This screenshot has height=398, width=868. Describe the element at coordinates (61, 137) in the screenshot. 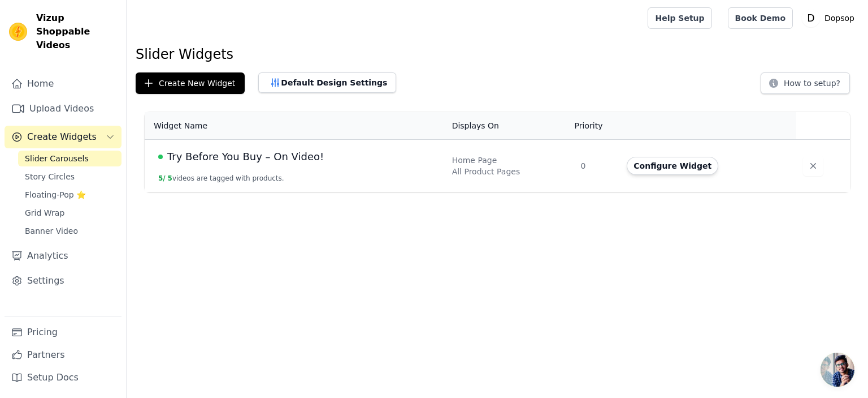

I see `span: Create Widgets` at that location.